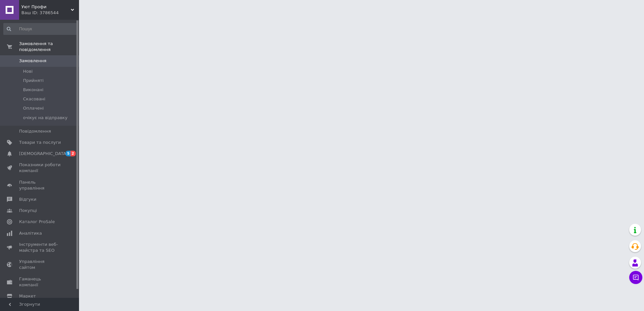 The width and height of the screenshot is (644, 311). I want to click on span: Покупці, so click(28, 211).